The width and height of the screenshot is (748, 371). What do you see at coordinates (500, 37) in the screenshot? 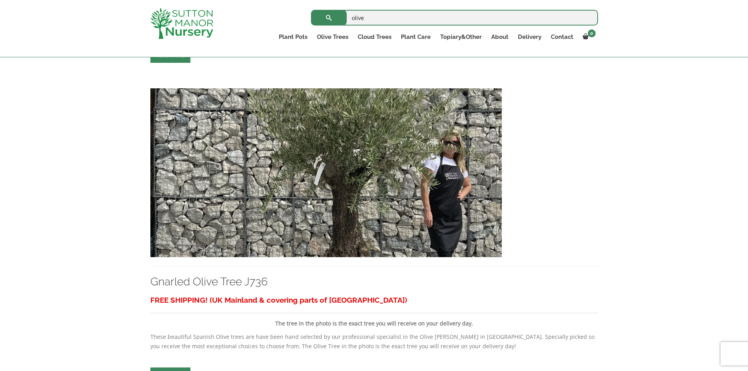
I see `a: About` at bounding box center [500, 37].